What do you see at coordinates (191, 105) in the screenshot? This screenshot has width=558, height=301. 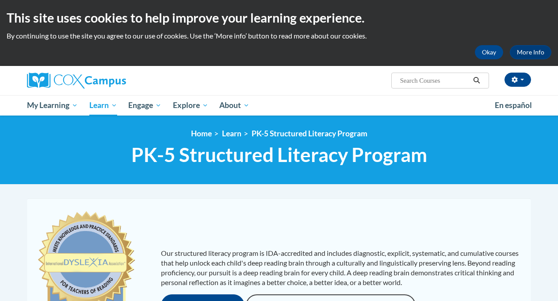 I see `span: Explore` at bounding box center [191, 105].